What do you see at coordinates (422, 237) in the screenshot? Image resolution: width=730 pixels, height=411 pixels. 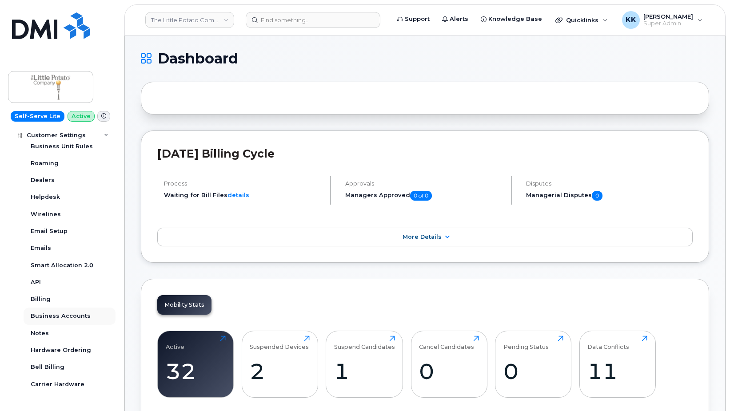 I see `span: More Details` at bounding box center [422, 237].